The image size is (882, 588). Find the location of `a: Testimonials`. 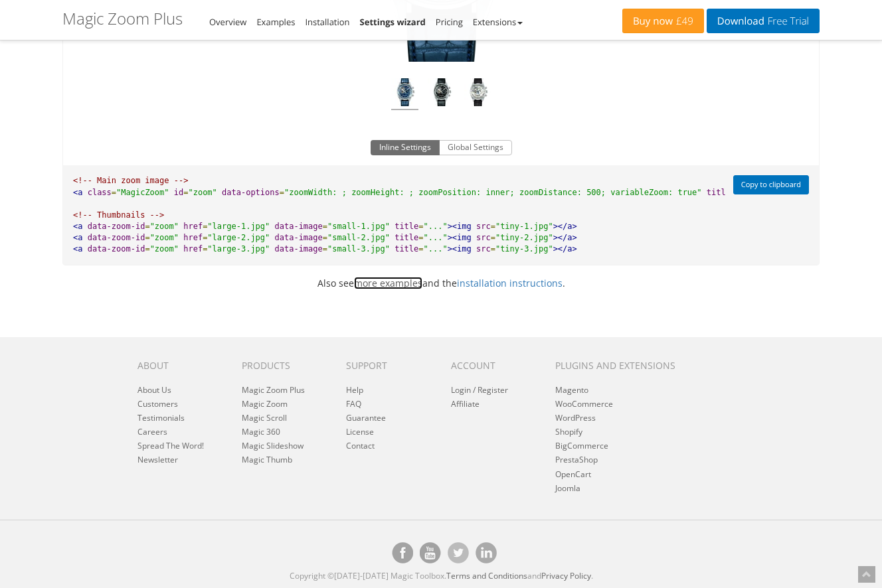

a: Testimonials is located at coordinates (161, 418).